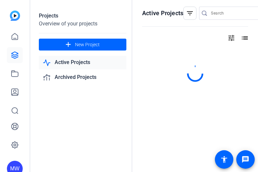 The image size is (258, 172). Describe the element at coordinates (224, 159) in the screenshot. I see `mat-icon: accessibility` at that location.